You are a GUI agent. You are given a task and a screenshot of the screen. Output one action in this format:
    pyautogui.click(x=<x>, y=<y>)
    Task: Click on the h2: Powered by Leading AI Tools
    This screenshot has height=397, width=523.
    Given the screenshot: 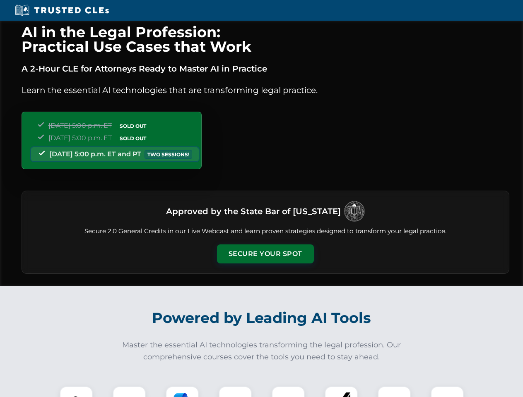 What is the action you would take?
    pyautogui.click(x=262, y=318)
    